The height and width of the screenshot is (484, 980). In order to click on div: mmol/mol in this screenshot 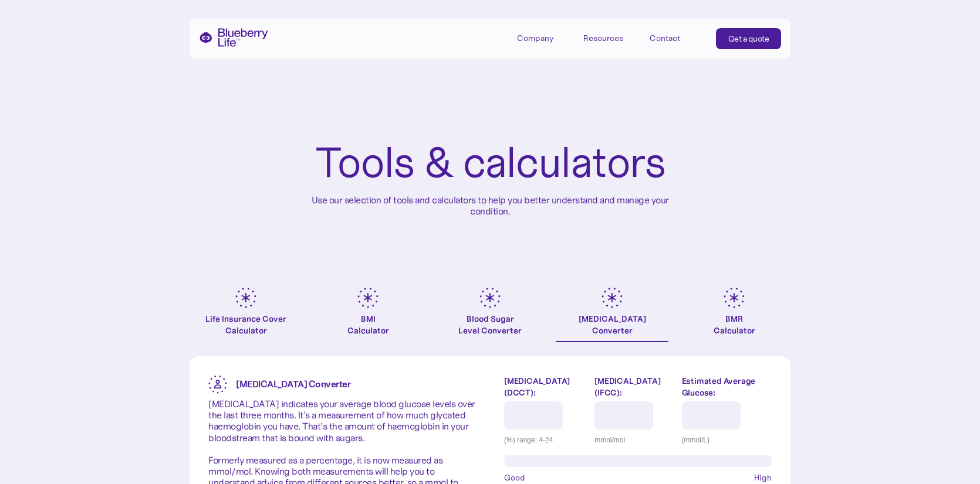, I will do `click(633, 441)`.